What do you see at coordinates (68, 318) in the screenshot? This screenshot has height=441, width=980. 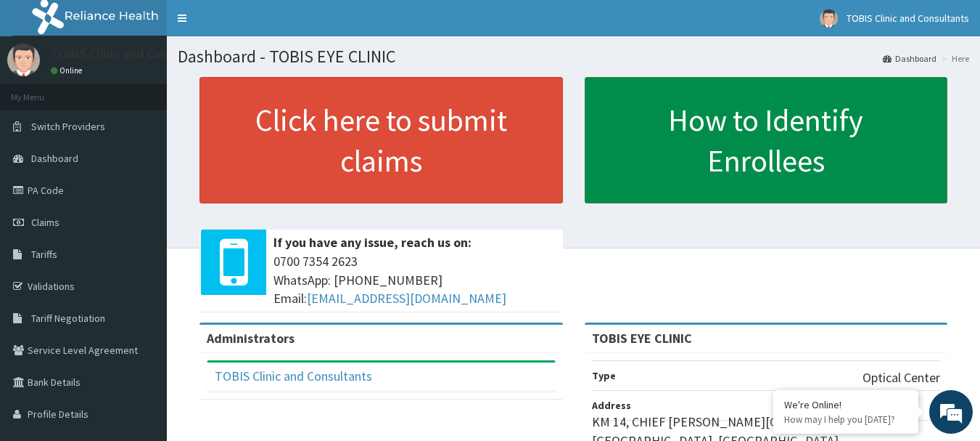 I see `span: Tariff Negotiation` at bounding box center [68, 318].